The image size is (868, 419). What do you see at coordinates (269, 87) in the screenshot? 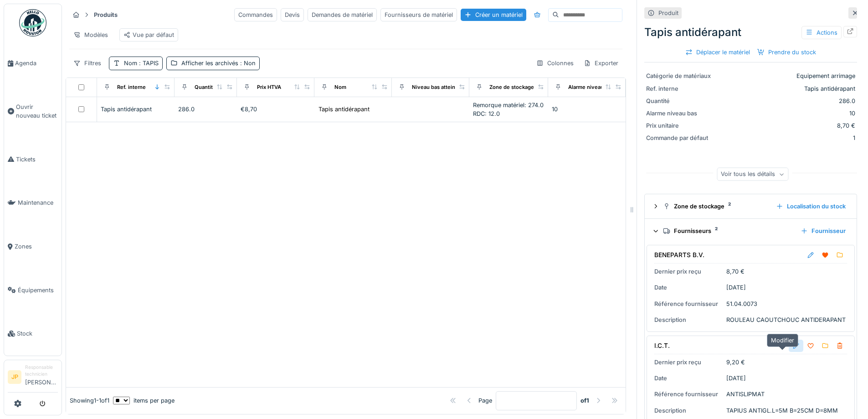
I see `div: Prix HTVA` at bounding box center [269, 87].